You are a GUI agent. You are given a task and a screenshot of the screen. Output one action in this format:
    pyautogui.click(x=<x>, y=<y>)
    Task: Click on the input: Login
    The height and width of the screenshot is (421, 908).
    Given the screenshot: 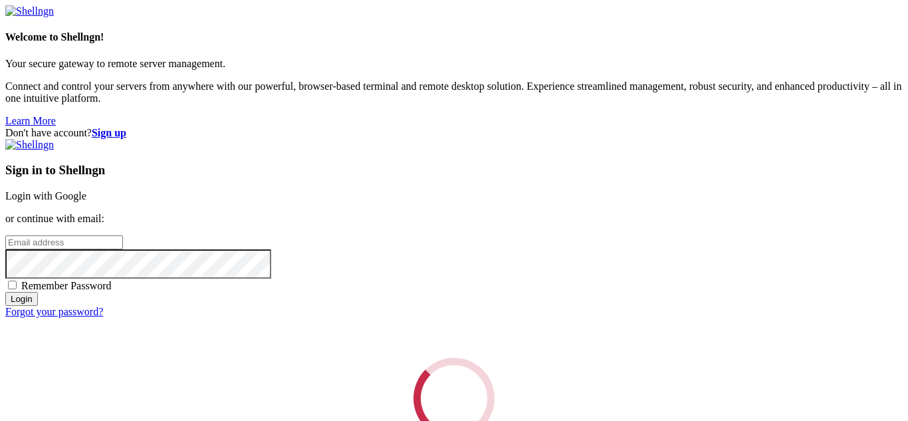 What is the action you would take?
    pyautogui.click(x=21, y=299)
    